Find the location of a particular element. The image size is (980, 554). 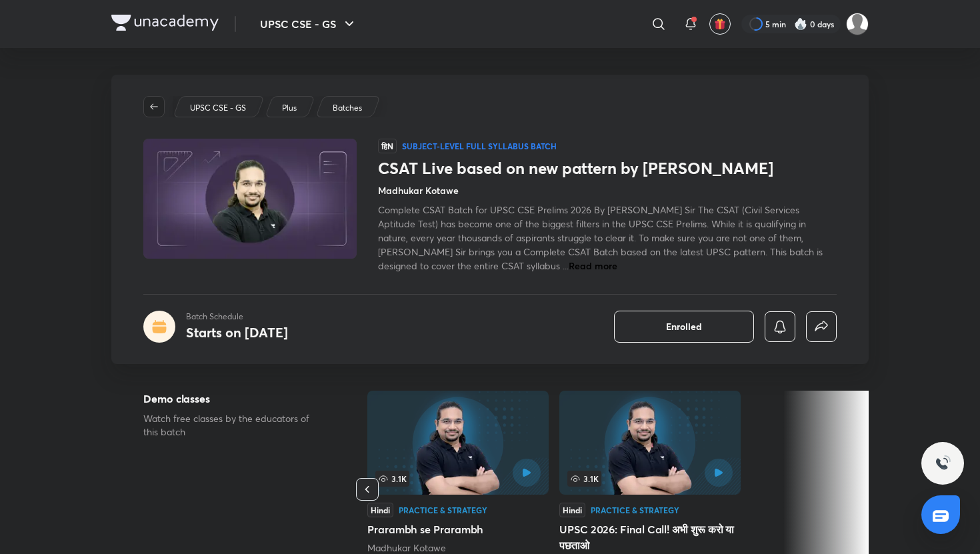

span: हिN is located at coordinates (388, 146).